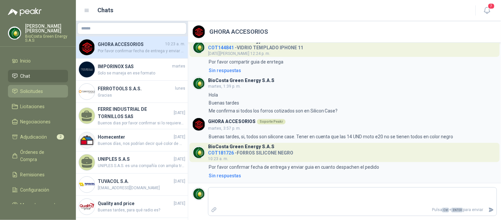 The image size is (501, 220). I want to click on a: Inicio, so click(38, 61).